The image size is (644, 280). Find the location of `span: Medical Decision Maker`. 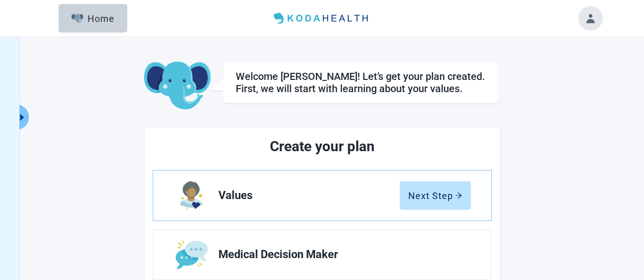

span: Medical Decision Maker is located at coordinates (341, 255).